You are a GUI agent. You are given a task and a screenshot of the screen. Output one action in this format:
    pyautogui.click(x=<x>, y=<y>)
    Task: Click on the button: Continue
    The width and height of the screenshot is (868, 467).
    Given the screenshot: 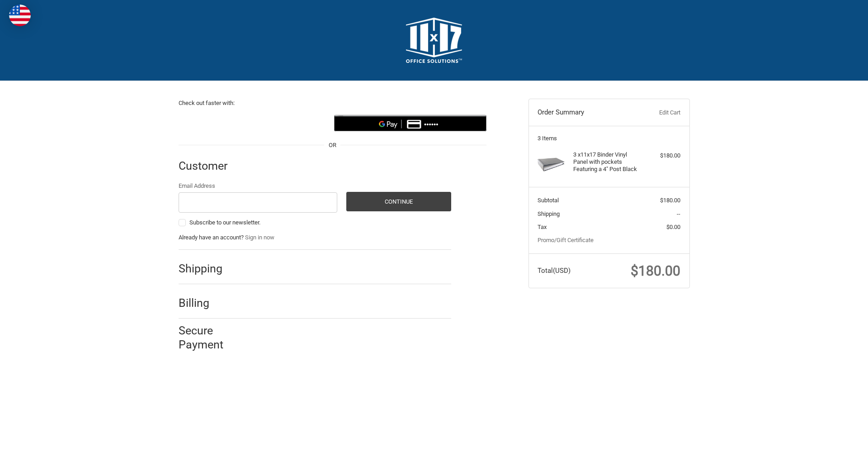 What is the action you would take?
    pyautogui.click(x=399, y=201)
    